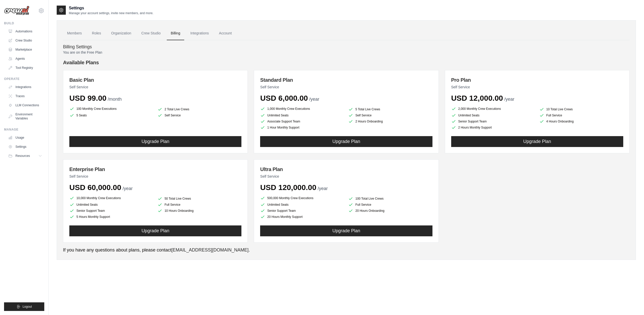 The width and height of the screenshot is (644, 315). Describe the element at coordinates (199, 109) in the screenshot. I see `li: 2 Total Live Crews` at that location.